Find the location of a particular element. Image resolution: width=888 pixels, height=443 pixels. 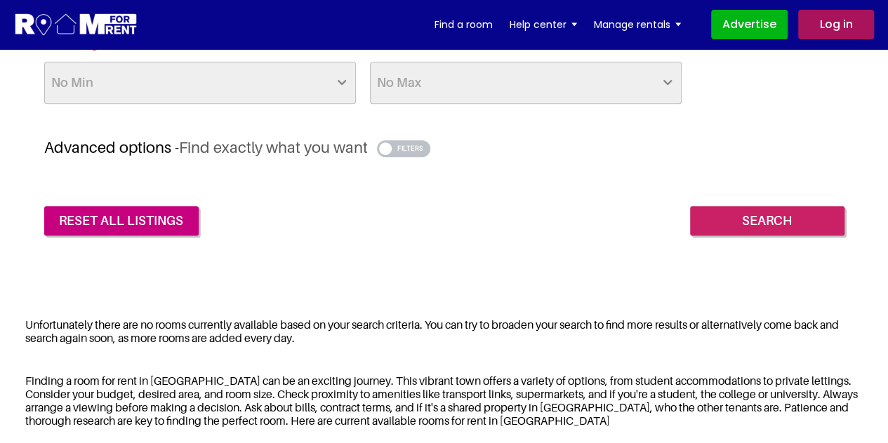

a: Advertise is located at coordinates (749, 25).